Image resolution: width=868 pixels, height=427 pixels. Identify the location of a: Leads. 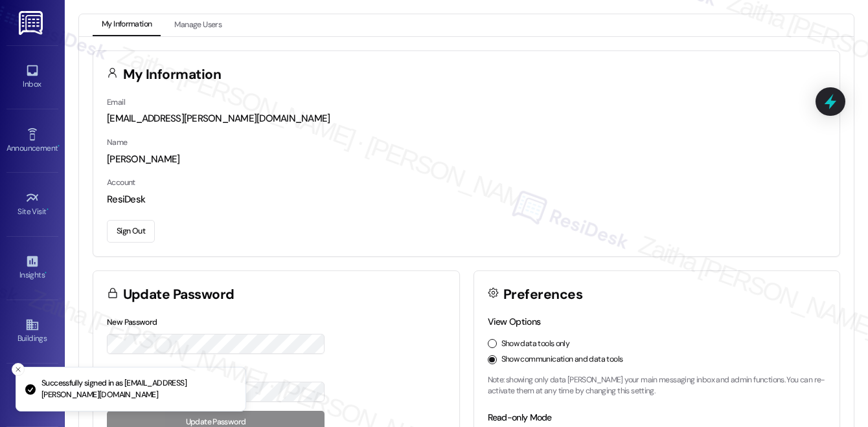
(33, 396).